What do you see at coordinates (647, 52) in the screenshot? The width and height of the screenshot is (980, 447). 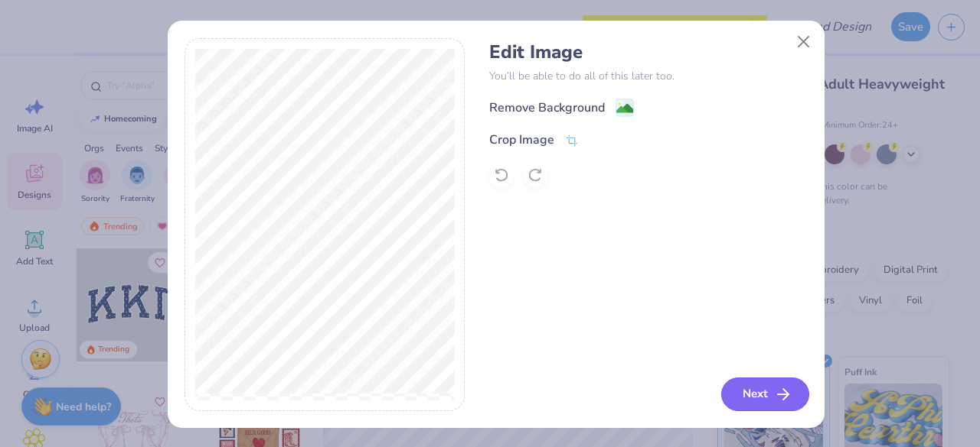 I see `h4: Edit Image` at bounding box center [647, 52].